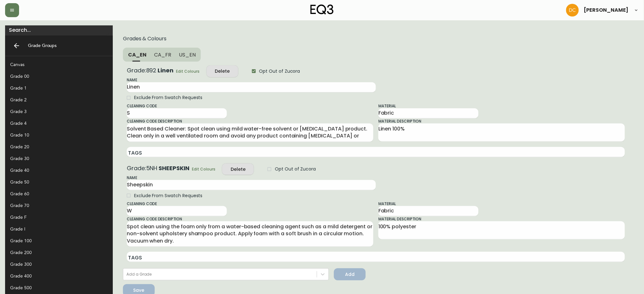  What do you see at coordinates (16, 46) in the screenshot?
I see `a: Back` at bounding box center [16, 46].